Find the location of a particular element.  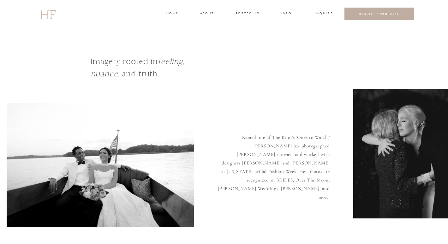

a: HF is located at coordinates (48, 14).